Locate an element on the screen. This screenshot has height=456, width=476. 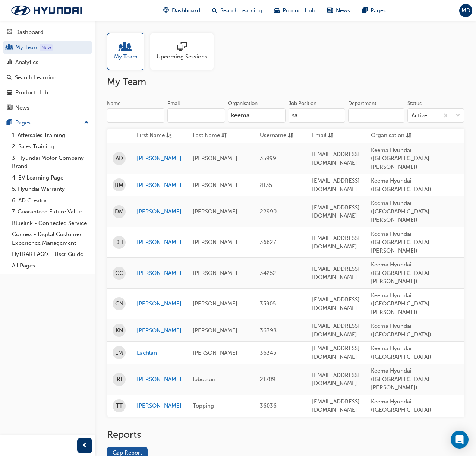
span: News is located at coordinates (343, 11).